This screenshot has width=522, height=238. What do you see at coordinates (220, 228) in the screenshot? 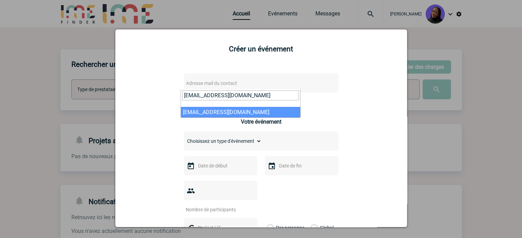
I see `input: Budget HT` at bounding box center [220, 228].